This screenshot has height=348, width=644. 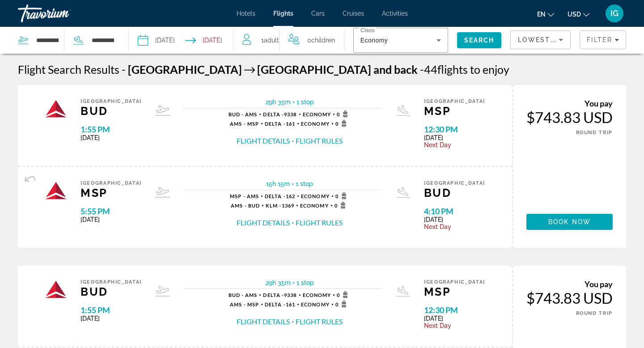 I want to click on button: Flight Details, so click(x=263, y=141).